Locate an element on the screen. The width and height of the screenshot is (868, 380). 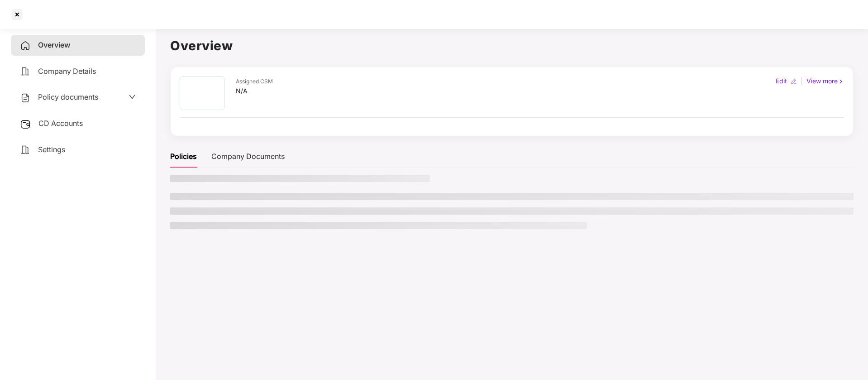
div: View more is located at coordinates (825, 81).